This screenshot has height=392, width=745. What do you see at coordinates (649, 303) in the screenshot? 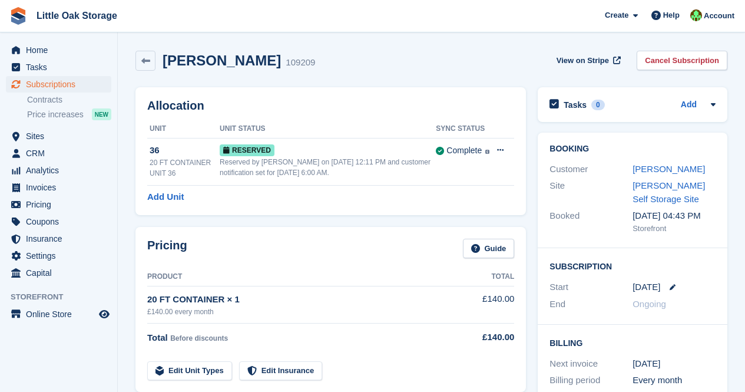
I see `span: Ongoing` at bounding box center [649, 303].